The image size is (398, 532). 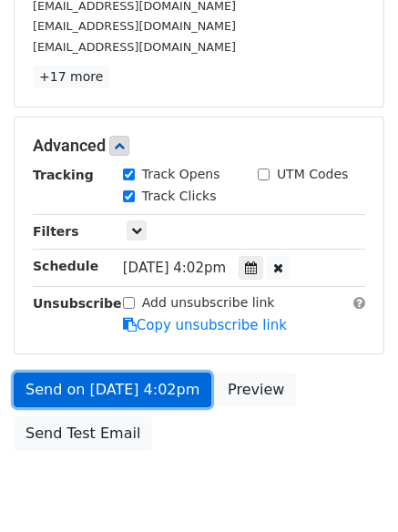 What do you see at coordinates (77, 303) in the screenshot?
I see `strong: Unsubscribe` at bounding box center [77, 303].